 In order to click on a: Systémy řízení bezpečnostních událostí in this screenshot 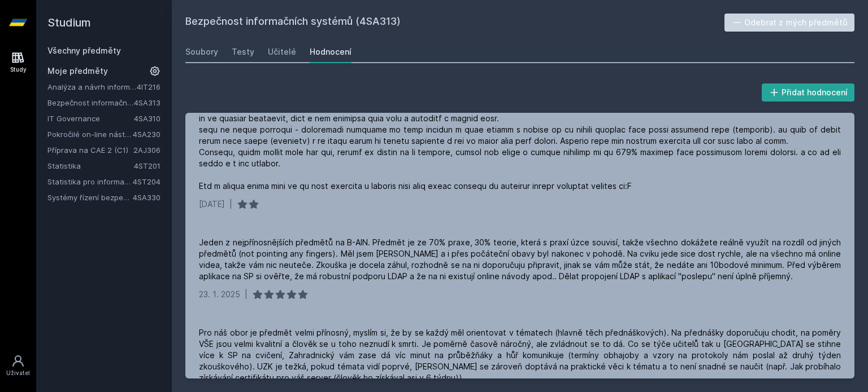, I will do `click(90, 197)`.